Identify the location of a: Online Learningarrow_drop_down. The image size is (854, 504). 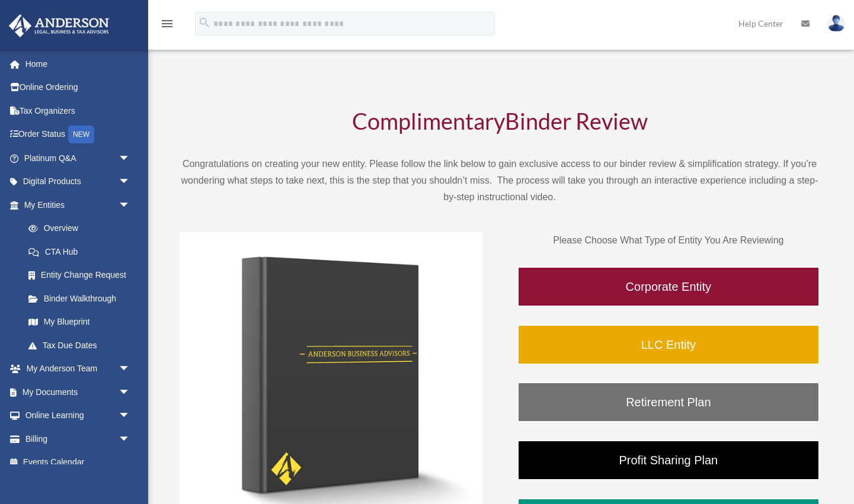
(78, 416).